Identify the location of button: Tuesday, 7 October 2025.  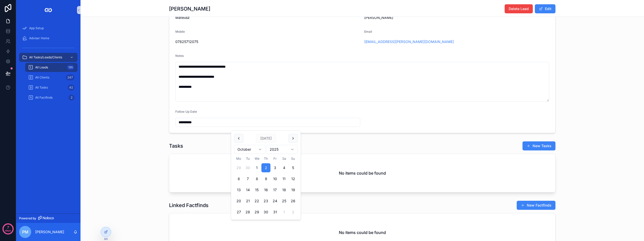
(248, 179).